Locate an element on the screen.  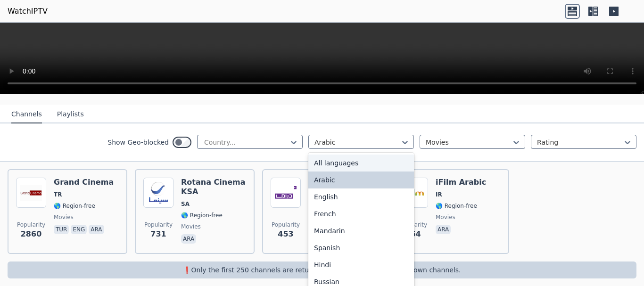
p: ❗️Only the first 250 channels are returned, use the filters to narrow down channels. is located at coordinates (322, 270).